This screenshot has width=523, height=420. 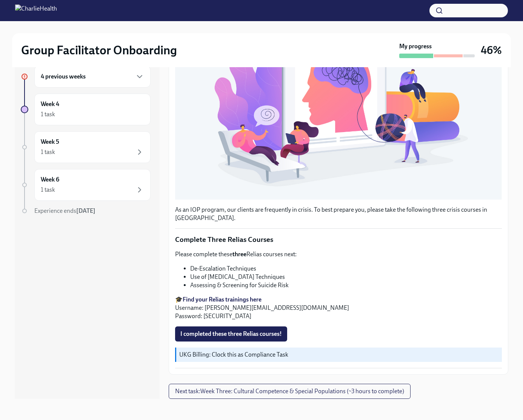 What do you see at coordinates (338, 102) in the screenshot?
I see `button: Zoom image` at bounding box center [338, 102].